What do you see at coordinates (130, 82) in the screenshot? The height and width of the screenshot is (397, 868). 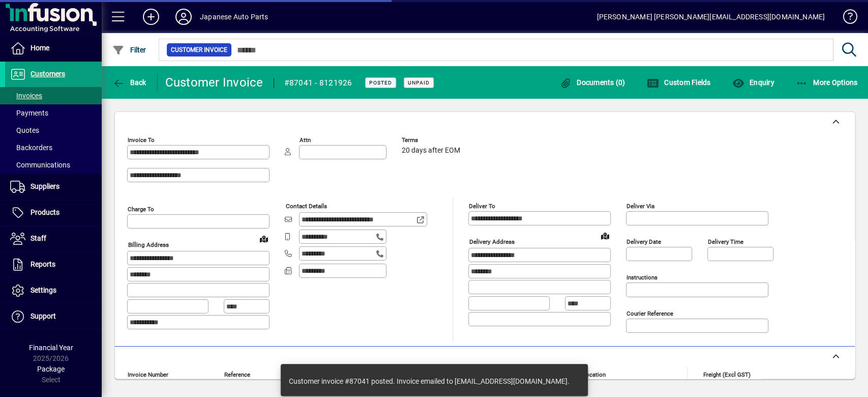 I see `app-page-header-button: Back` at bounding box center [130, 82].